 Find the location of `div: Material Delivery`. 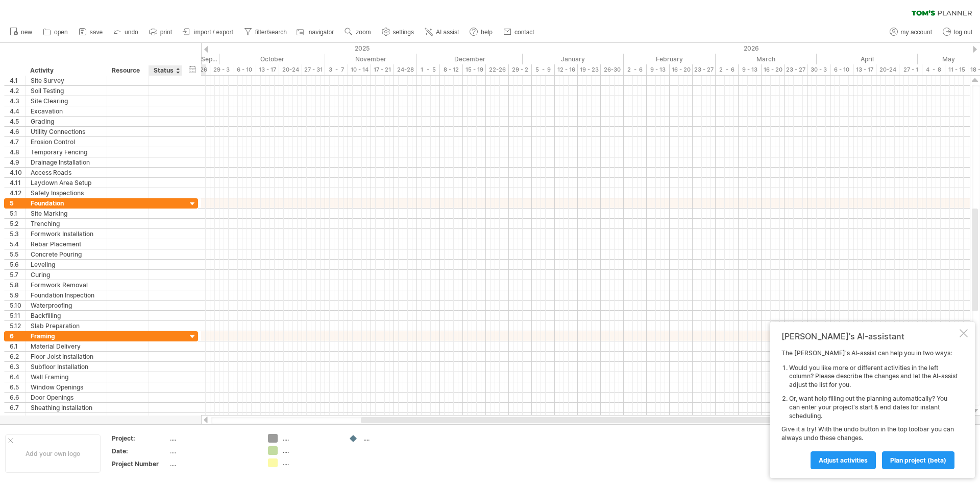

div: Material Delivery is located at coordinates (66, 346).